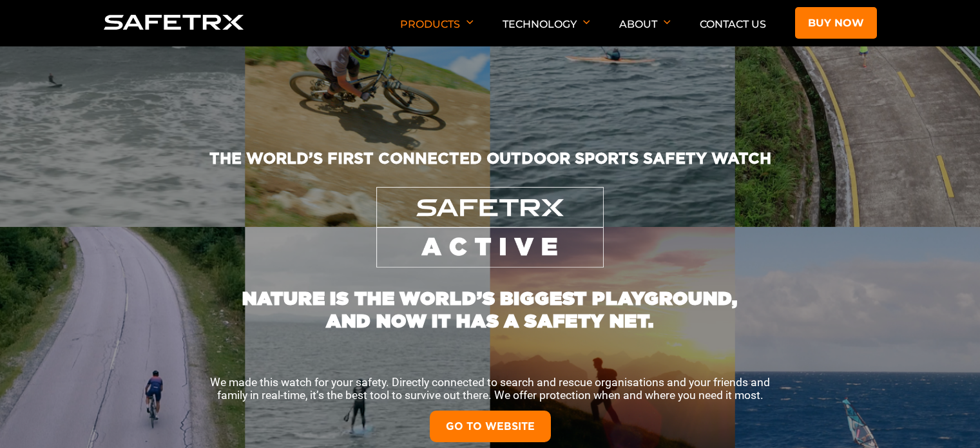  What do you see at coordinates (733, 24) in the screenshot?
I see `a: Contact Us` at bounding box center [733, 24].